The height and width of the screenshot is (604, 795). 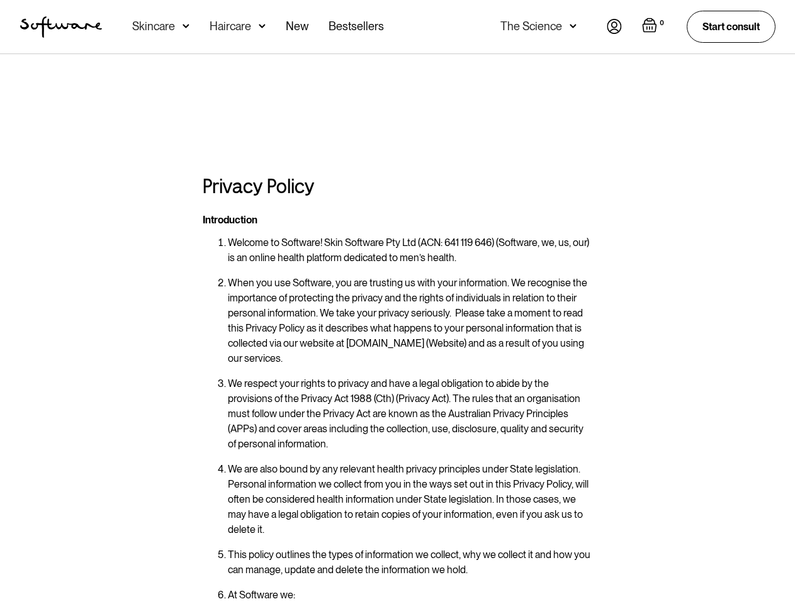 I want to click on strong: Introduction, so click(x=230, y=220).